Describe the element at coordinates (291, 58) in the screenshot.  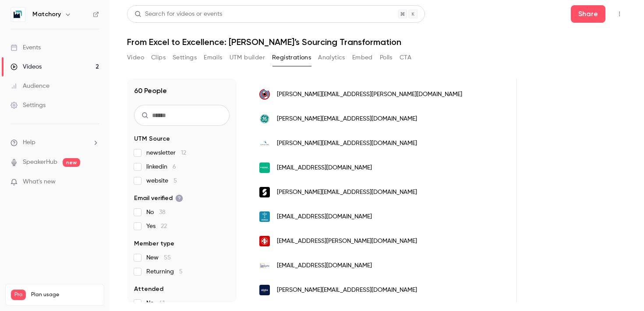
I see `button: Registrations` at that location.